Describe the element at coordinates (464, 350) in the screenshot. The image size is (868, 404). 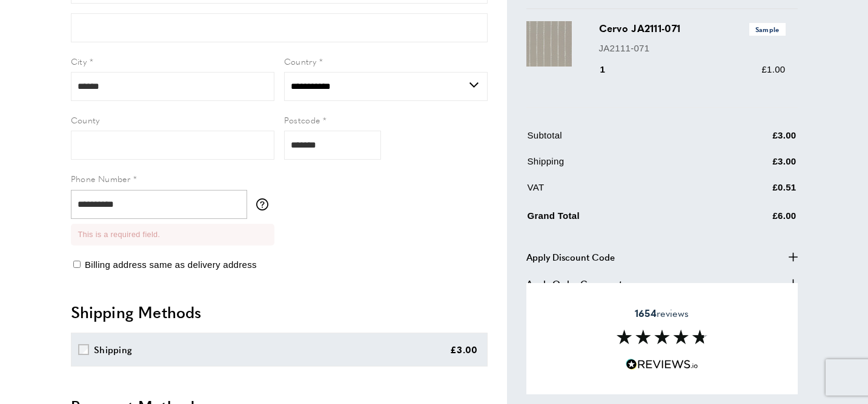
I see `div: £3.00` at that location.